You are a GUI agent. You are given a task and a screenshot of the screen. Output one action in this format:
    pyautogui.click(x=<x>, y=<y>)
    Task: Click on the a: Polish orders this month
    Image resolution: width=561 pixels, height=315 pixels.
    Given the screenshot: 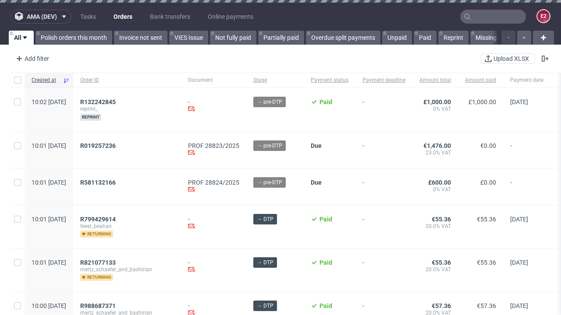 What is the action you would take?
    pyautogui.click(x=74, y=38)
    